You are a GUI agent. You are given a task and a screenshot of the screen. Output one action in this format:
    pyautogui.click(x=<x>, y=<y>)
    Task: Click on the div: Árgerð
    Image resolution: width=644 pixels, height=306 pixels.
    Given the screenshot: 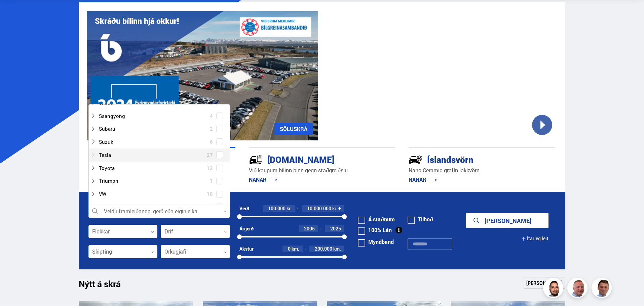 What is the action you would take?
    pyautogui.click(x=246, y=229)
    